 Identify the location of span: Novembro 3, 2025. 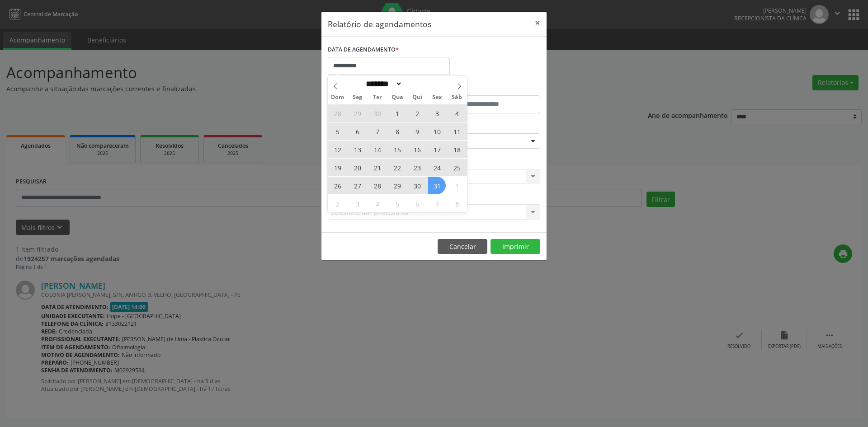
(357, 203).